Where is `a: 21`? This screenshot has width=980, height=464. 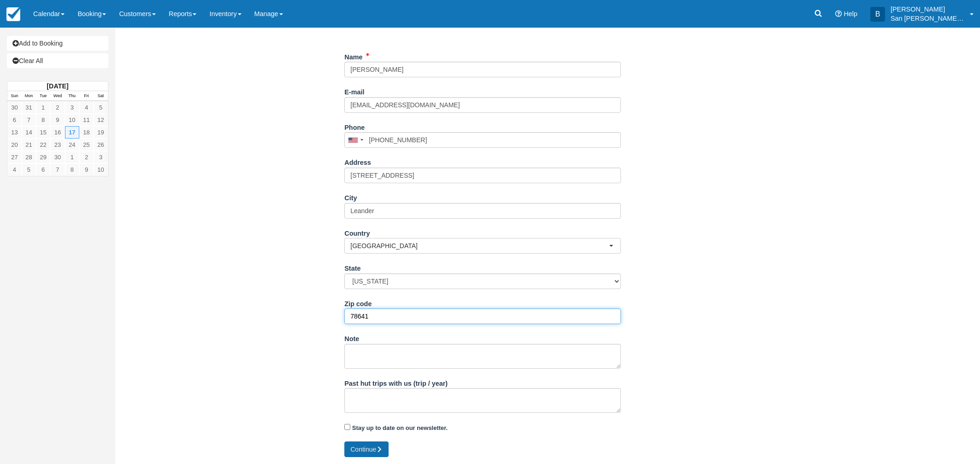
a: 21 is located at coordinates (29, 145).